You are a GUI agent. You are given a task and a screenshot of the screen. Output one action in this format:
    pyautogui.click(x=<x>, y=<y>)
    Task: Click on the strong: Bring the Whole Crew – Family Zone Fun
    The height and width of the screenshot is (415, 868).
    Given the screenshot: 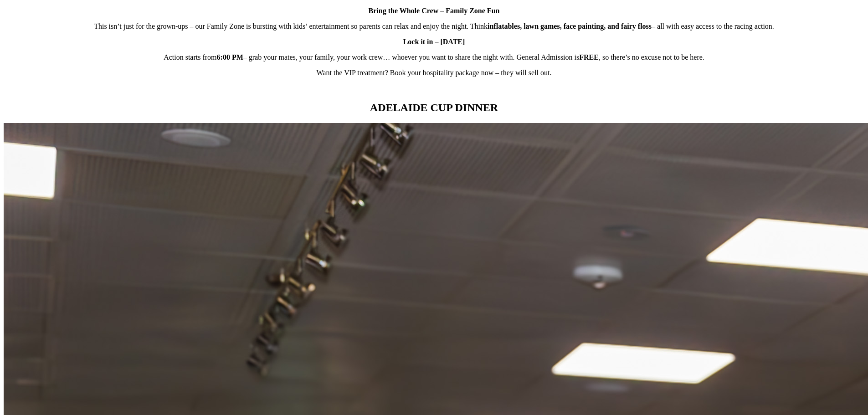 What is the action you would take?
    pyautogui.click(x=434, y=11)
    